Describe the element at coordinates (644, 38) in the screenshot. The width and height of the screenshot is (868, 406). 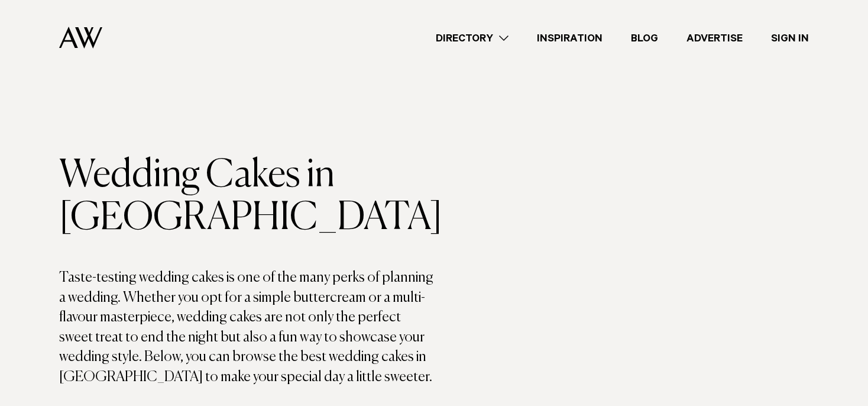
I see `a: Blog` at that location.